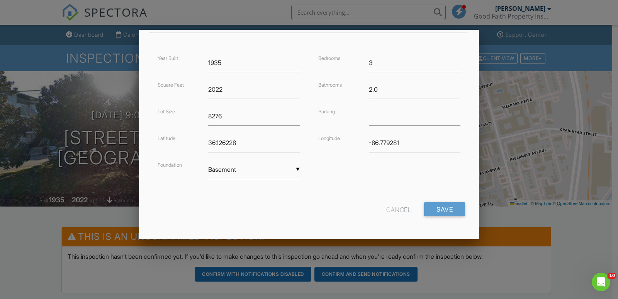  Describe the element at coordinates (330, 85) in the screenshot. I see `label: Bathrooms` at that location.